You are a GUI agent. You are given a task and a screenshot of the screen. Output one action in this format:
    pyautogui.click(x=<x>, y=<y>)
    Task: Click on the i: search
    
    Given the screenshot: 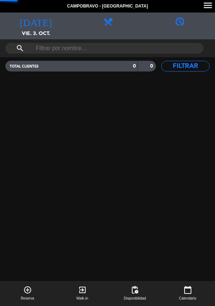 What is the action you would take?
    pyautogui.click(x=20, y=48)
    